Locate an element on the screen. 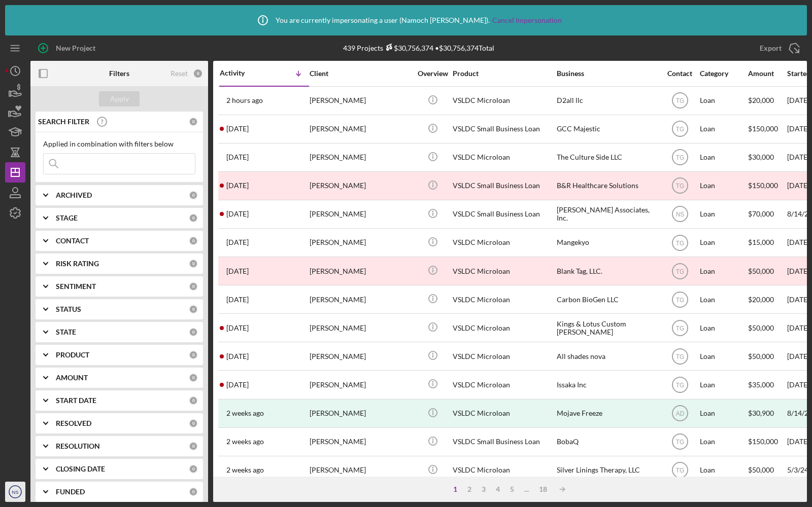 This screenshot has height=507, width=812. div: $150,000 is located at coordinates (766, 186).